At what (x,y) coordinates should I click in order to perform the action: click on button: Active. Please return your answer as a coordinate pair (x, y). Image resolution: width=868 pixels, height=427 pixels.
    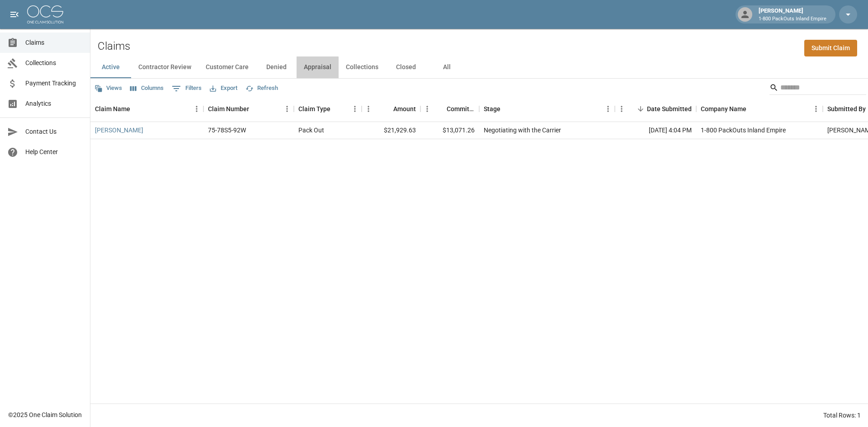
    Looking at the image, I should click on (111, 67).